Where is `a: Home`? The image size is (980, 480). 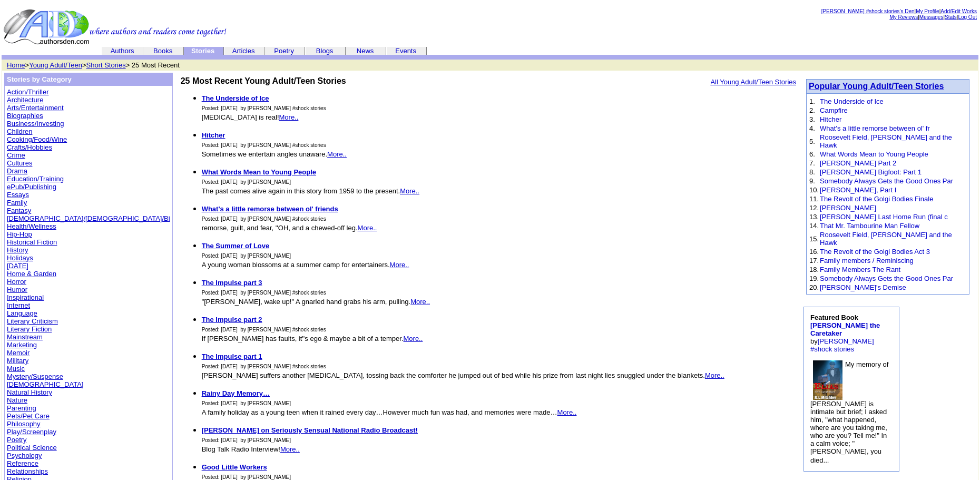
a: Home is located at coordinates (15, 64).